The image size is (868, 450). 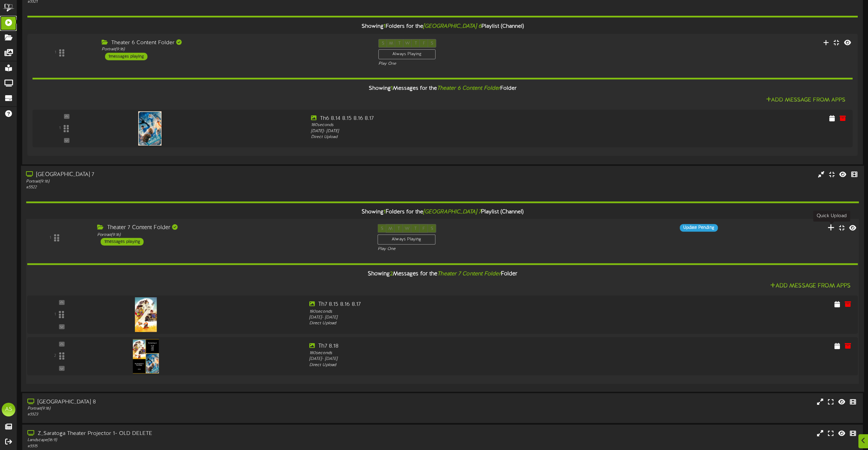 I want to click on div: Update Pending, so click(x=698, y=227).